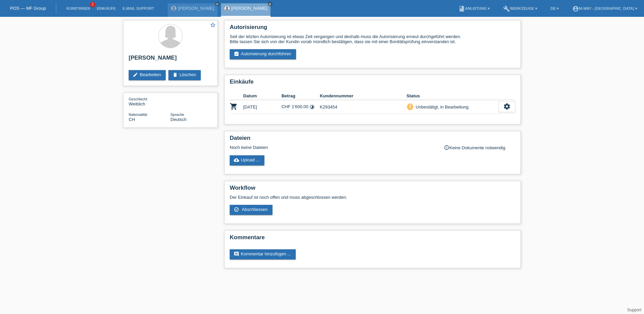 The image size is (644, 314). Describe the element at coordinates (447, 147) in the screenshot. I see `i: info_outline` at that location.